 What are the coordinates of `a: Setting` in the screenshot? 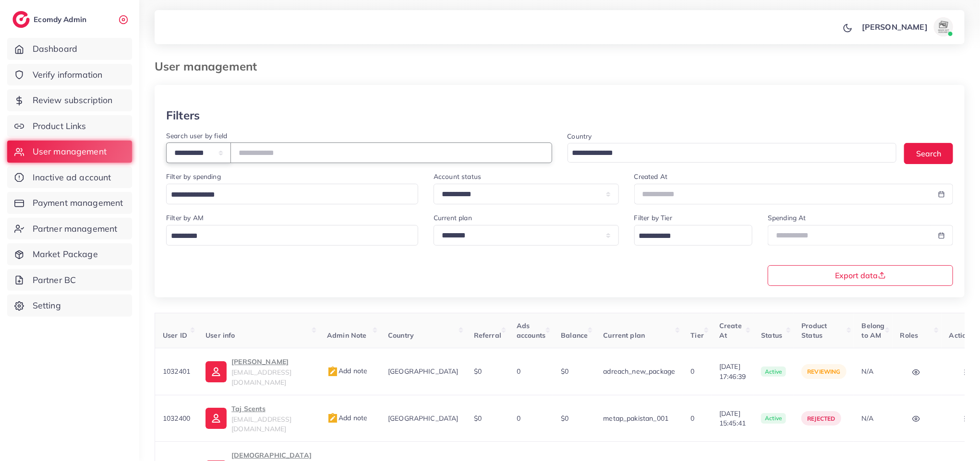 It's located at (69, 305).